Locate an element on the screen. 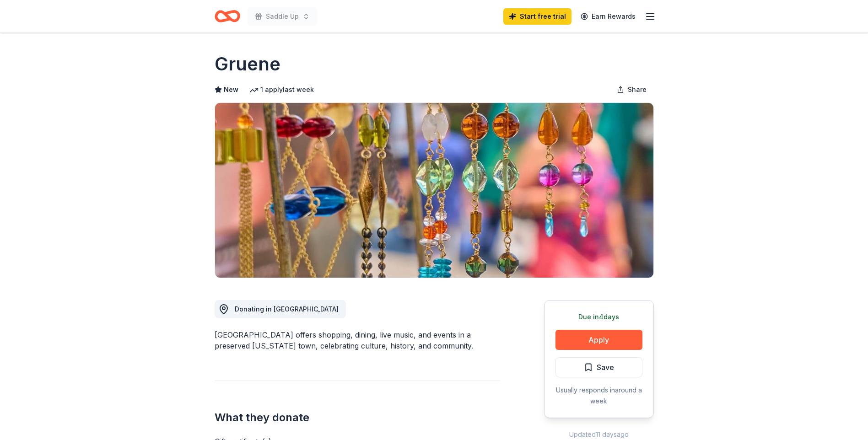 The image size is (868, 440). h1: Gruene is located at coordinates (248, 64).